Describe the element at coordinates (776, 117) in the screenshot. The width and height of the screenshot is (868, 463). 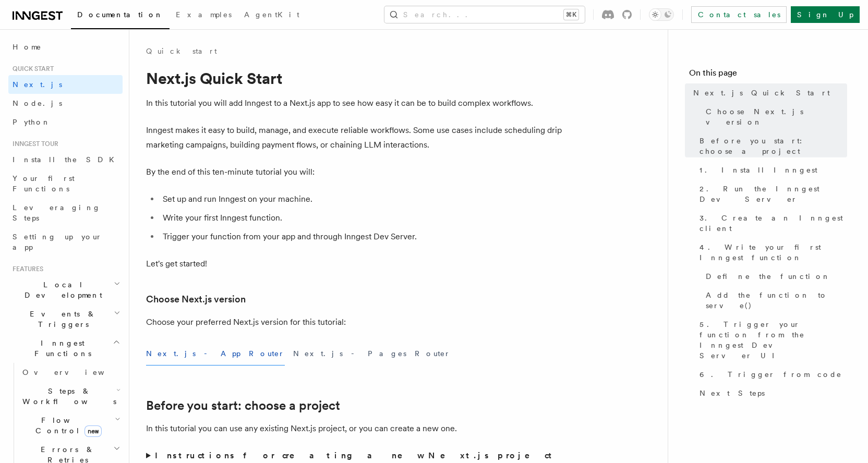
I see `span: Choose Next.js version` at that location.